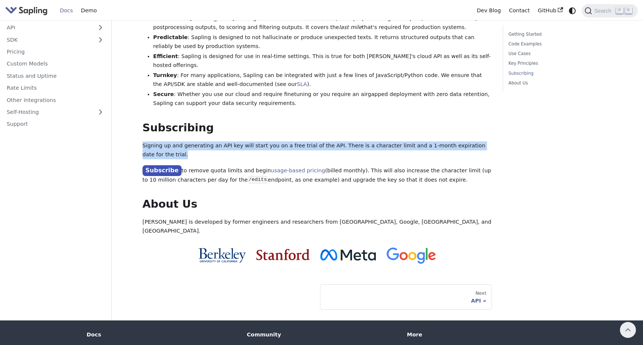 The height and width of the screenshot is (345, 643). What do you see at coordinates (101, 28) in the screenshot?
I see `button: Expand sidebar category 'API'` at bounding box center [101, 28].